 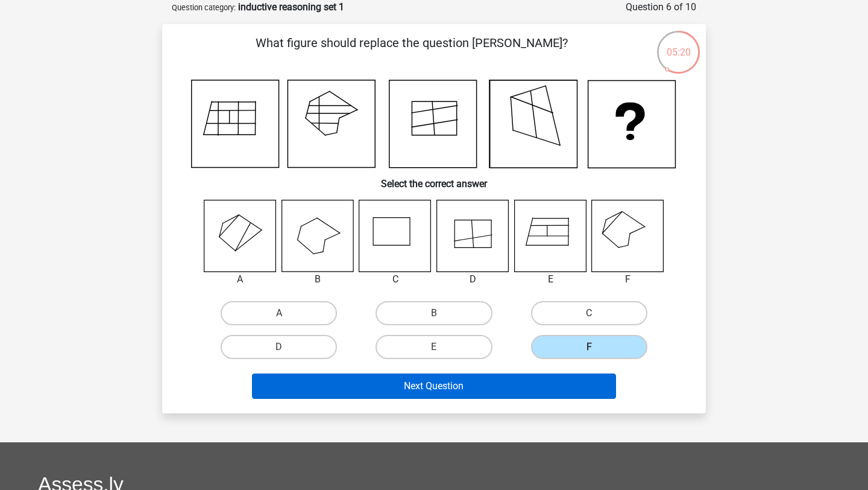 What do you see at coordinates (203, 8) in the screenshot?
I see `small: Question category:` at bounding box center [203, 8].